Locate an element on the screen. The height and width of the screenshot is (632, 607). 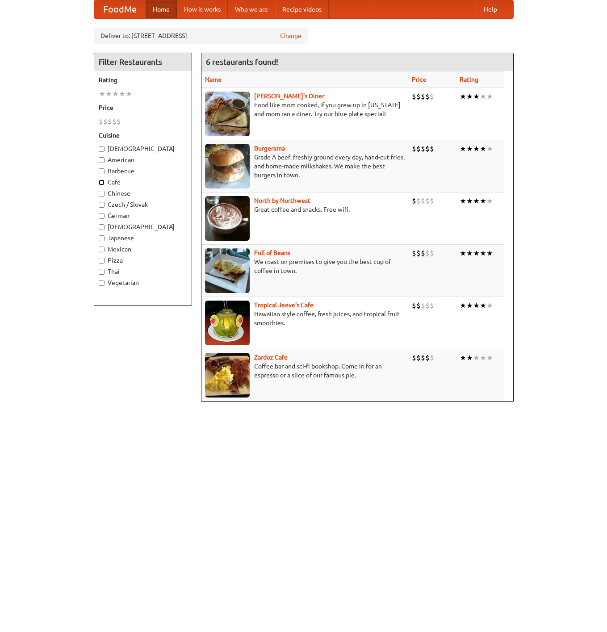
label: American is located at coordinates (143, 160).